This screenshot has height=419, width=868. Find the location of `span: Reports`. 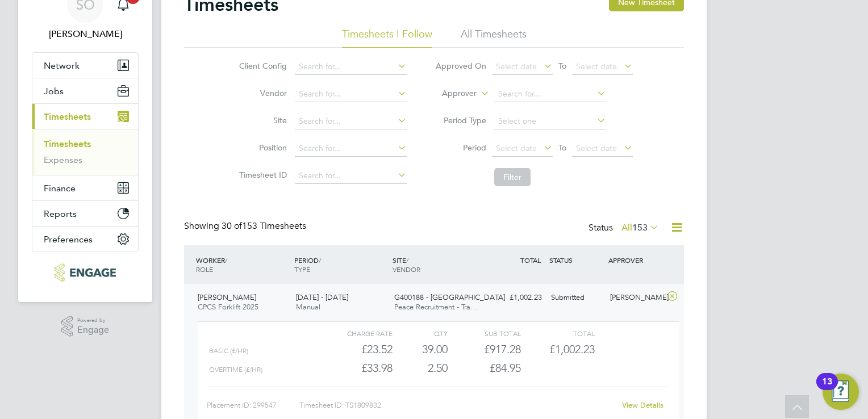

span: Reports is located at coordinates (60, 214).